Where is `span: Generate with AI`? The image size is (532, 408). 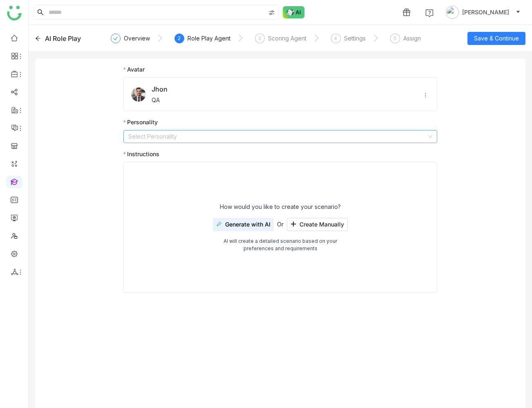
span: Generate with AI is located at coordinates (248, 225).